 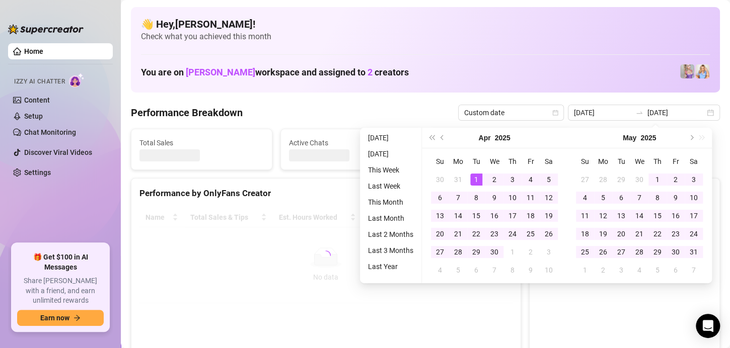 What do you see at coordinates (326, 255) in the screenshot?
I see `span: loading` at bounding box center [326, 255].